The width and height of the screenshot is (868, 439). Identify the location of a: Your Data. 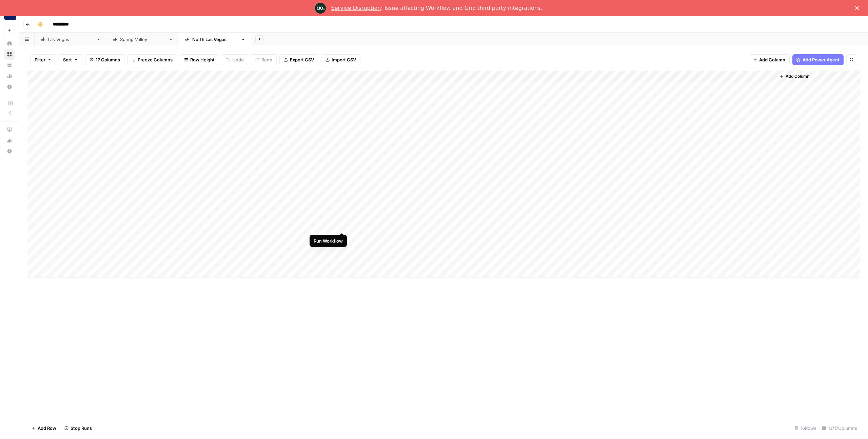
(9, 65).